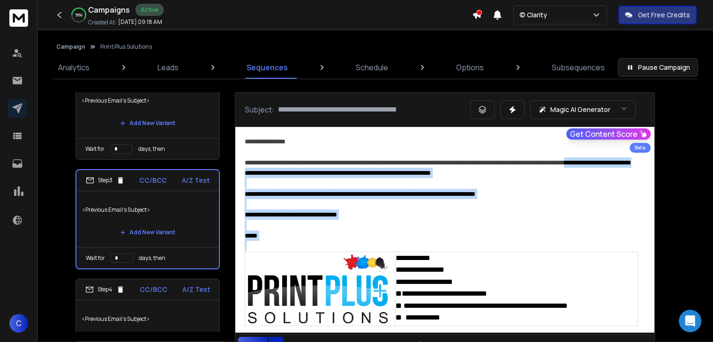  I want to click on button: Get Content Score, so click(608, 134).